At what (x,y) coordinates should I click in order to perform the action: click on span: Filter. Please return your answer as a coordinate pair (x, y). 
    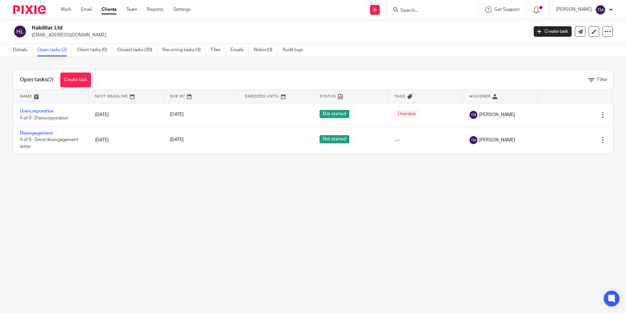
    Looking at the image, I should click on (603, 80).